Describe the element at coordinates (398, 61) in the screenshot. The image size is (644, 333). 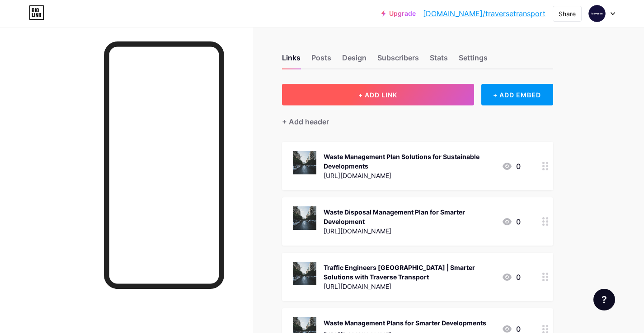
I see `div: Subscribers` at that location.